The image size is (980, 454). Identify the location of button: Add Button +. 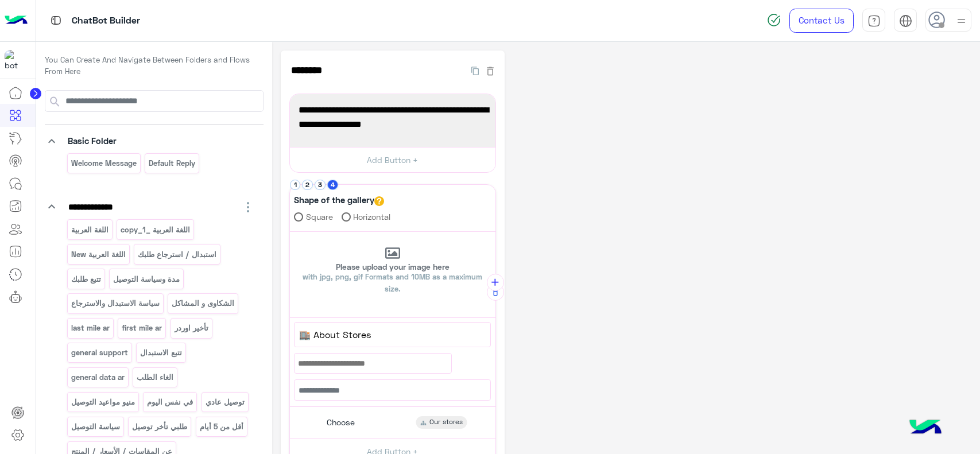
(393, 160).